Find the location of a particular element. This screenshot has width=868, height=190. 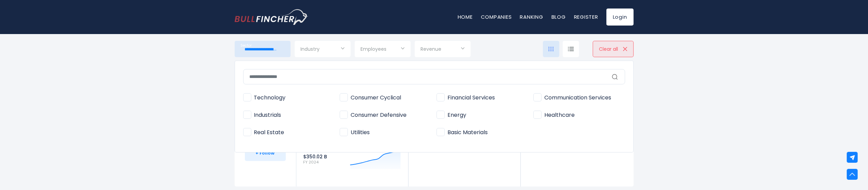

span: Consumer Defensive is located at coordinates (373, 115).